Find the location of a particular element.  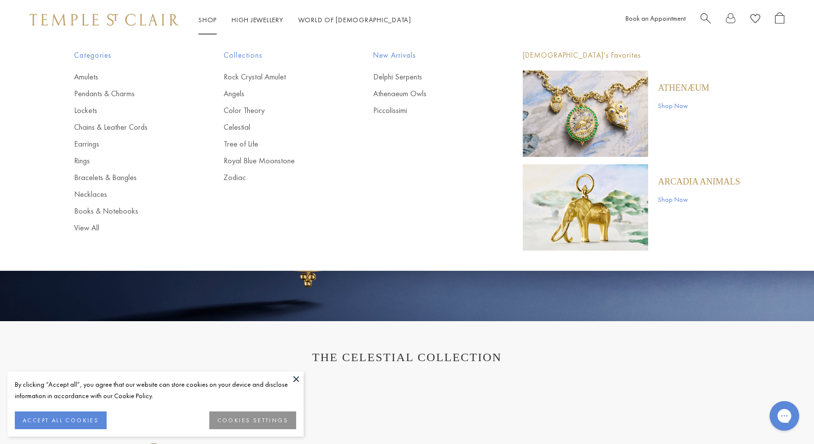

nav: Main navigation is located at coordinates (304, 20).